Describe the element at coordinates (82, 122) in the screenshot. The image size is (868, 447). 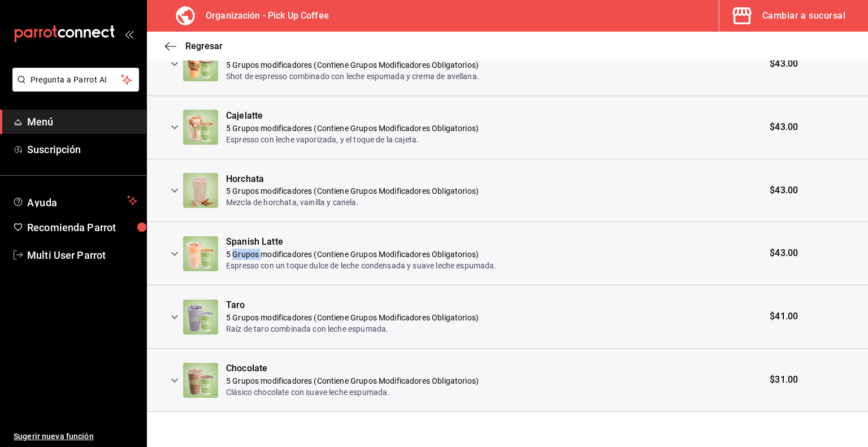
I see `span: Menú` at that location.